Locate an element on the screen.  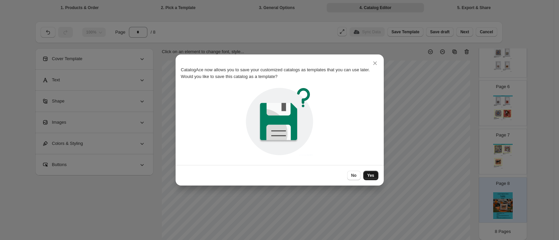
button: Yes is located at coordinates (370, 175).